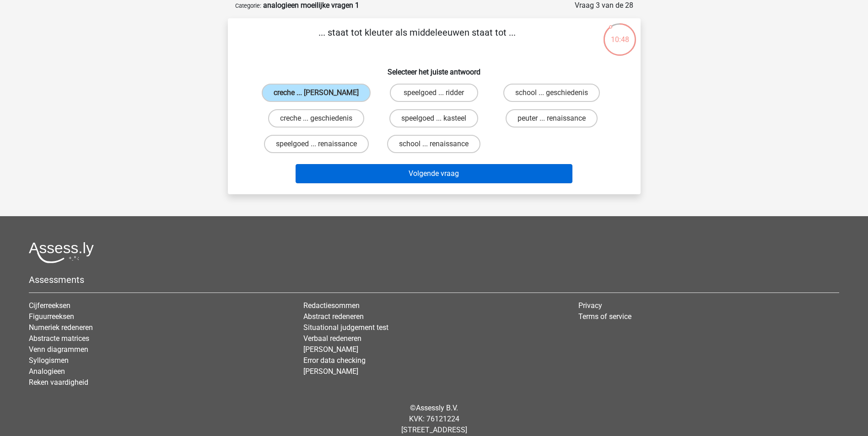 The height and width of the screenshot is (436, 868). Describe the element at coordinates (434, 68) in the screenshot. I see `h6: Selecteer het juiste antwoord` at that location.